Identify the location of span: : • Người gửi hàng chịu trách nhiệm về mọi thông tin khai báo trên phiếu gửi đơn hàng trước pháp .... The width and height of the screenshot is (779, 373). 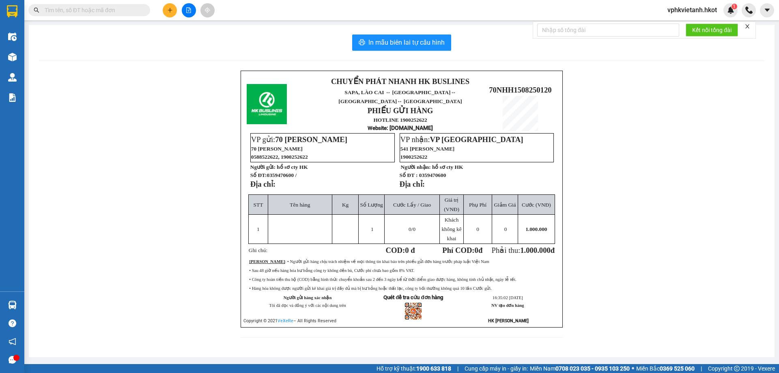
(369, 261).